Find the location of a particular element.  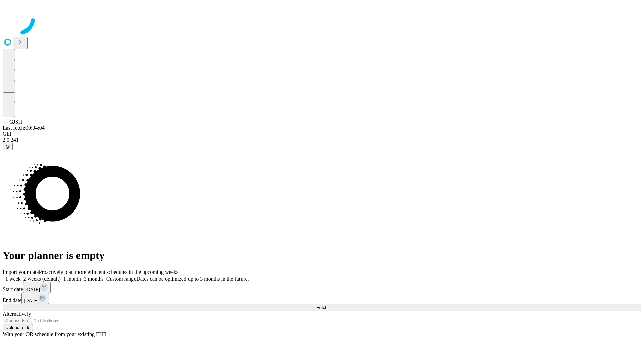

span: 2 weeks (default) is located at coordinates (42, 279).